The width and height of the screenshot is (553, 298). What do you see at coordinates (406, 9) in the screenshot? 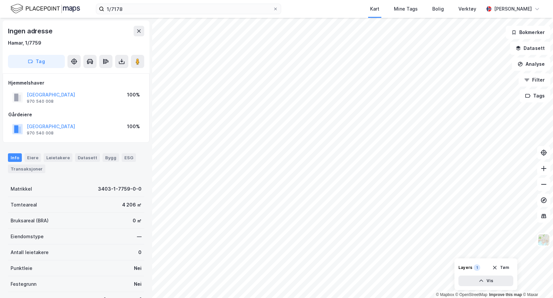
I see `div: Mine Tags` at bounding box center [406, 9].